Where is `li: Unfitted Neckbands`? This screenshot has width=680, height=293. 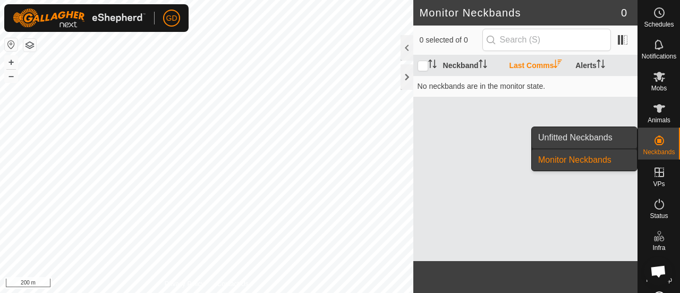
li: Unfitted Neckbands is located at coordinates (585, 138).